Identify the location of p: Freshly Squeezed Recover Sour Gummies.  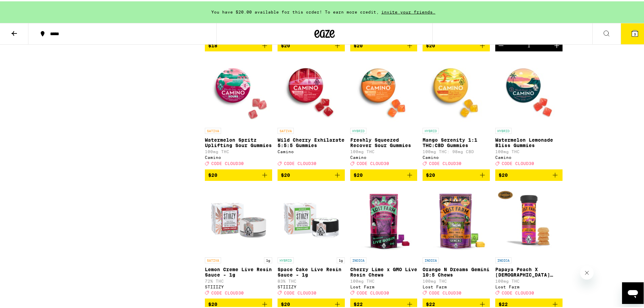
(384, 142).